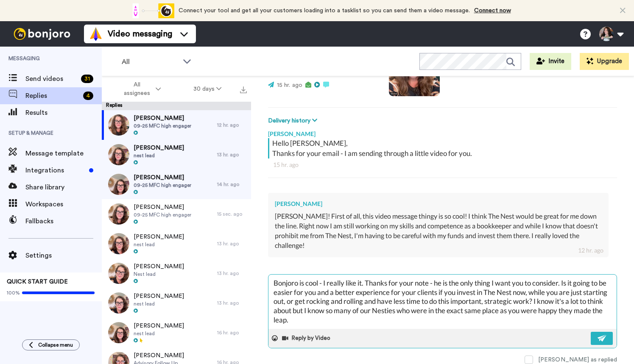 Image resolution: width=634 pixels, height=364 pixels. Describe the element at coordinates (324, 11) in the screenshot. I see `span: Connect your tool and get all your customers loading into a tasklist so you can send them a video...` at that location.